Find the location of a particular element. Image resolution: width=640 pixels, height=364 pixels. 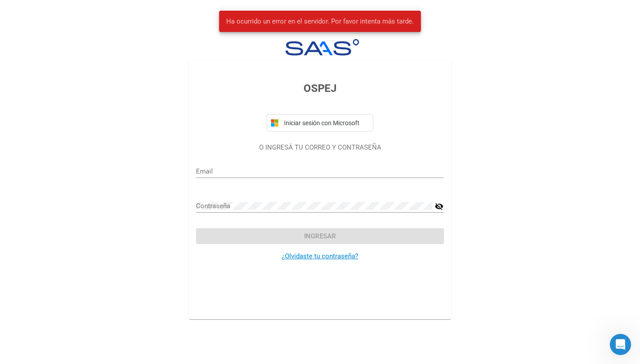

button: Iniciar sesión con Microsoft is located at coordinates (320, 123).